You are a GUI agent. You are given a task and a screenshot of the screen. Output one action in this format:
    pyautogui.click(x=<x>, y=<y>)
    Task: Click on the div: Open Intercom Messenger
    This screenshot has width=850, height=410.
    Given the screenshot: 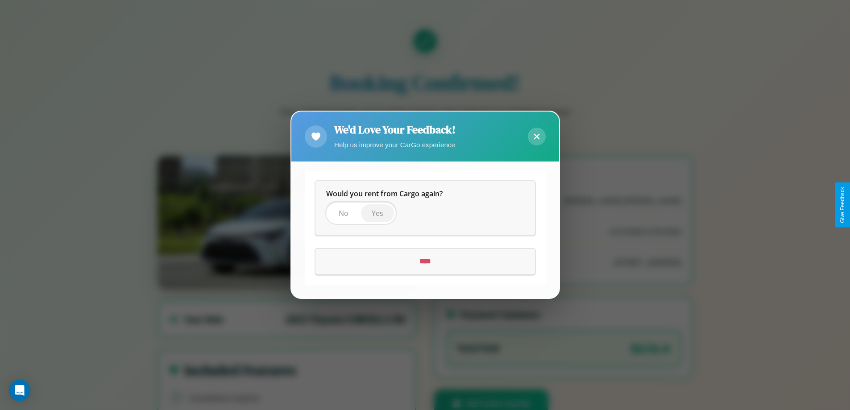 What is the action you would take?
    pyautogui.click(x=20, y=390)
    